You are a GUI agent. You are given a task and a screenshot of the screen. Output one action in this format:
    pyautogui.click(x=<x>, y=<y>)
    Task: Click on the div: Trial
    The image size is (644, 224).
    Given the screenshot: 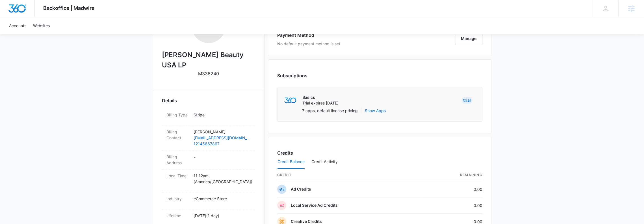 What is the action you would take?
    pyautogui.click(x=467, y=100)
    